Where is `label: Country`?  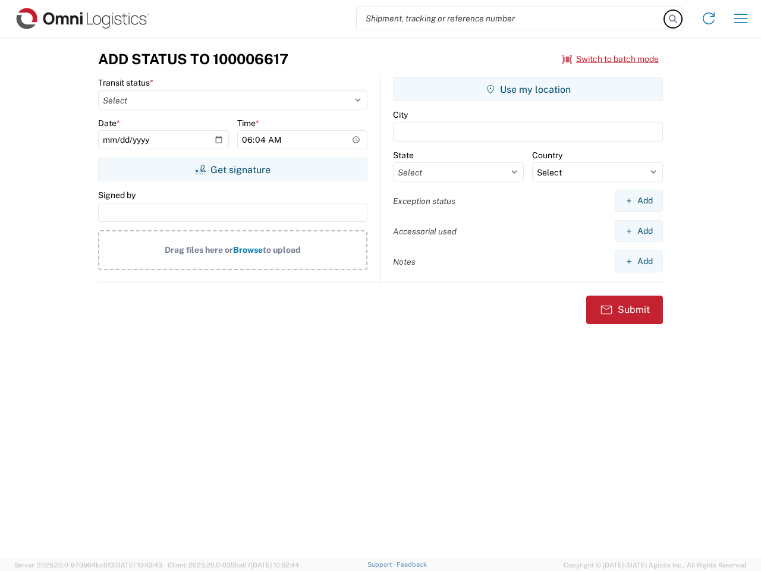 label: Country is located at coordinates (547, 155).